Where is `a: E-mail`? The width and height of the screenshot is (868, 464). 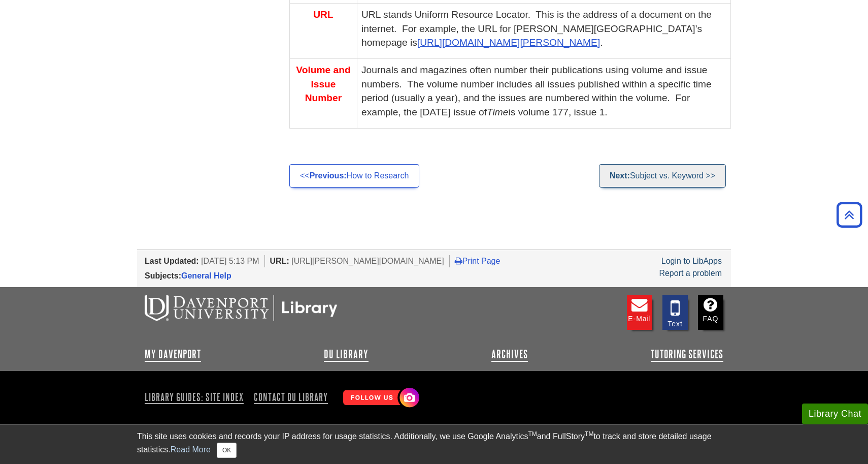
a: E-mail is located at coordinates (639, 312).